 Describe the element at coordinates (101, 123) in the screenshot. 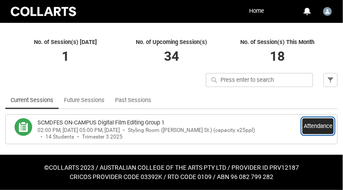

I see `h3: SCMDFES ON-CAMPUS Digital Film Editing Group 1` at that location.